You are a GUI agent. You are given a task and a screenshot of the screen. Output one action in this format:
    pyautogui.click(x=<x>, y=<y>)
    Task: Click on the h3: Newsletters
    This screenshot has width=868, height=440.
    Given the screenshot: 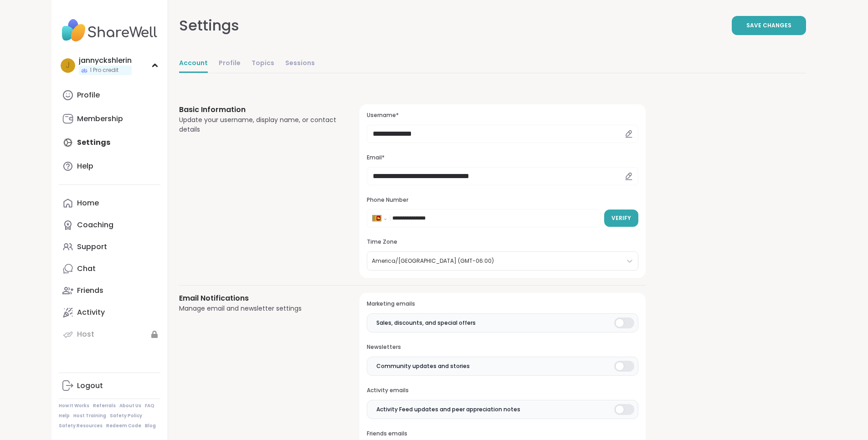 What is the action you would take?
    pyautogui.click(x=502, y=347)
    